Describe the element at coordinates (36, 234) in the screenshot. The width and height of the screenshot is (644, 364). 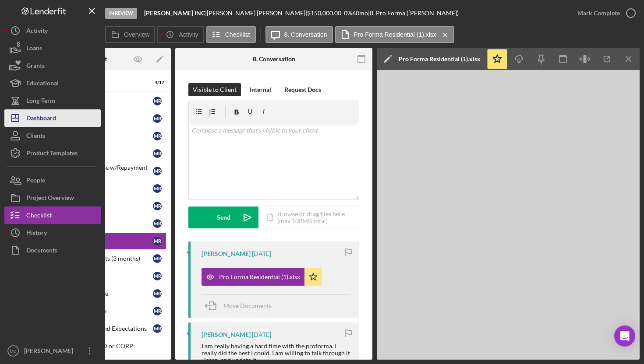
I see `div: History` at that location.